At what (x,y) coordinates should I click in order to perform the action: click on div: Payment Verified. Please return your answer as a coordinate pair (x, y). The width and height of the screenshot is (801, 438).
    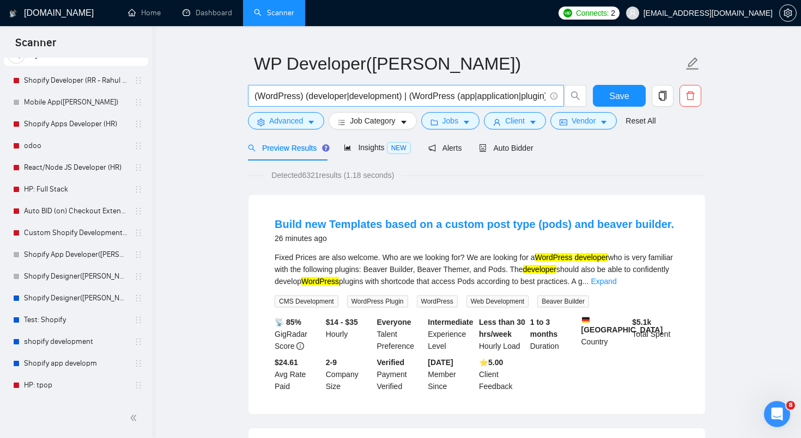
    Looking at the image, I should click on (400, 375).